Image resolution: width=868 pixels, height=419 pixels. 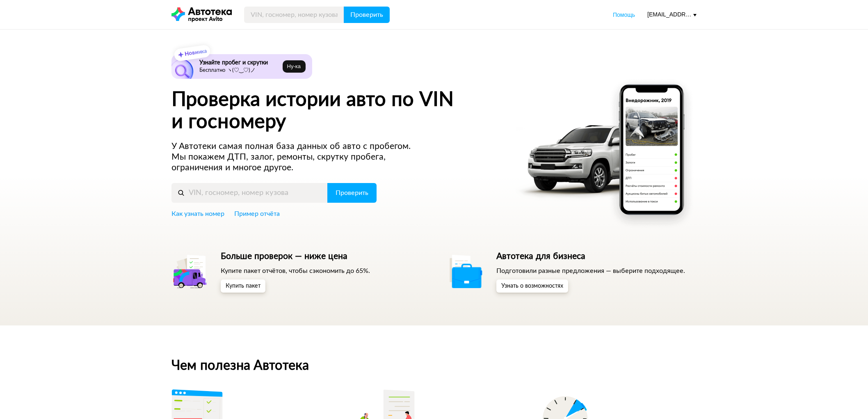 I want to click on p: Купите пакет отчётов, чтобы сэкономить до 65%., so click(x=296, y=271).